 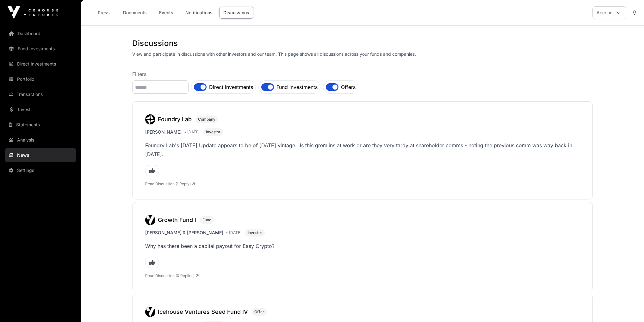 I want to click on a: Documents, so click(x=135, y=13).